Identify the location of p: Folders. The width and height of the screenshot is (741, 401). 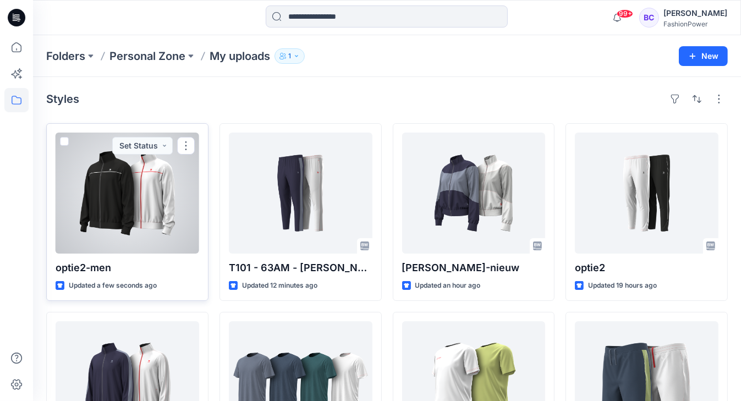
(65, 56).